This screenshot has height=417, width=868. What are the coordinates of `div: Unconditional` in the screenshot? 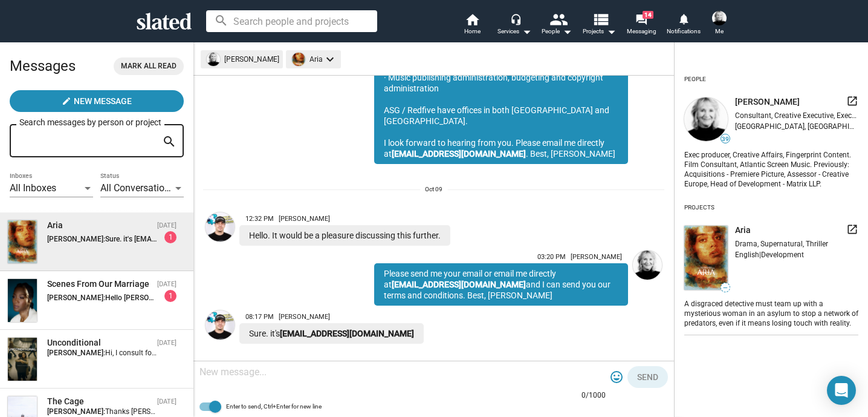 It's located at (100, 343).